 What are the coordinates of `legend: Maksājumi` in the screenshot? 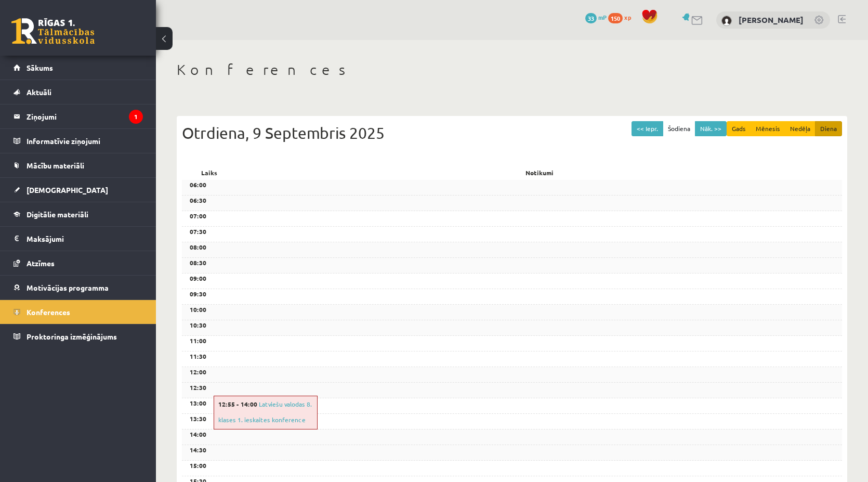 It's located at (85, 238).